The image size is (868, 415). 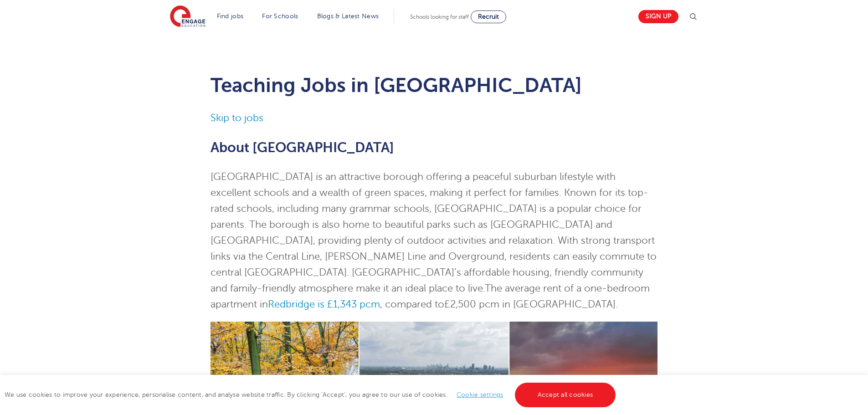 I want to click on a: Sign up, so click(x=658, y=16).